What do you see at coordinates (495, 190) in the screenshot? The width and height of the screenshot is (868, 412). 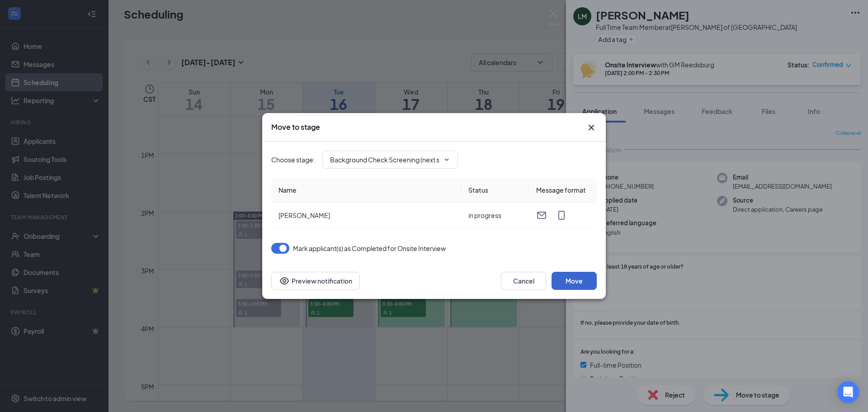 I see `th: Status` at bounding box center [495, 190].